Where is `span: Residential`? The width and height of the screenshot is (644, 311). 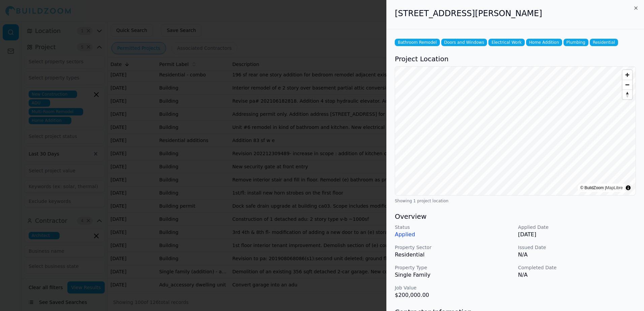 span: Residential is located at coordinates (604, 42).